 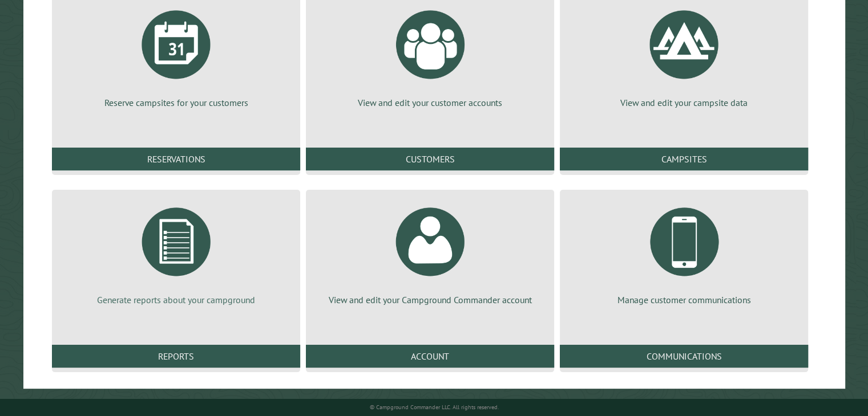 I want to click on p: Reserve campsites for your customers, so click(x=176, y=103).